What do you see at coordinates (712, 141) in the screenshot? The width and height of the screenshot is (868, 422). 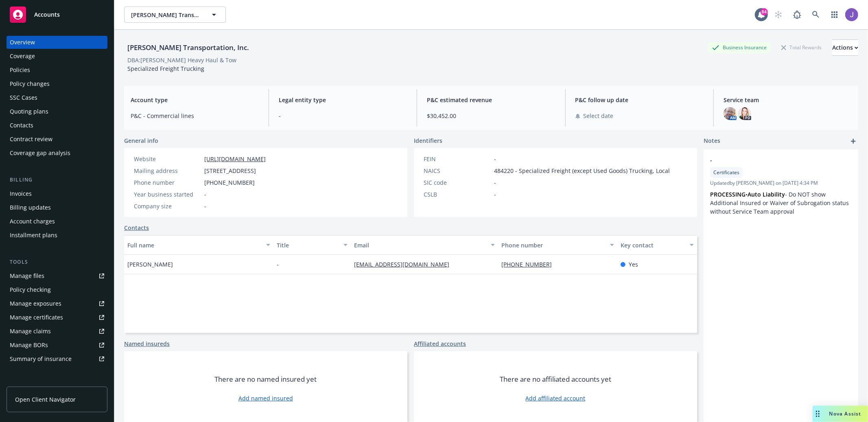 I see `span: Notes` at bounding box center [712, 141].